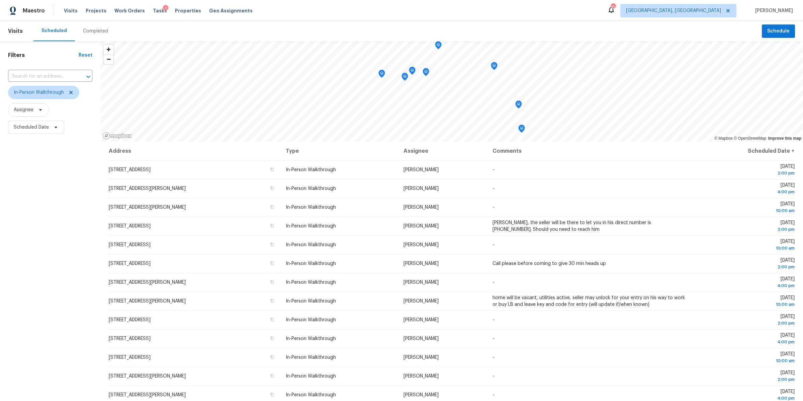  Describe the element at coordinates (339, 151) in the screenshot. I see `th: Type` at that location.